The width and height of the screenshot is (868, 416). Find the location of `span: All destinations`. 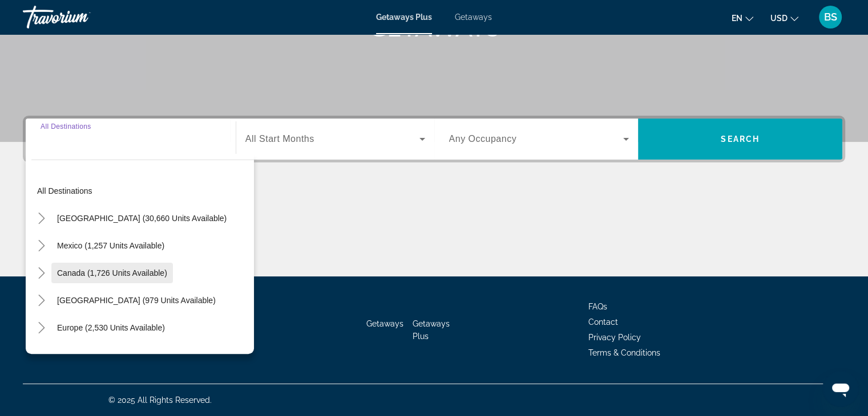

span: All destinations is located at coordinates (64, 191).